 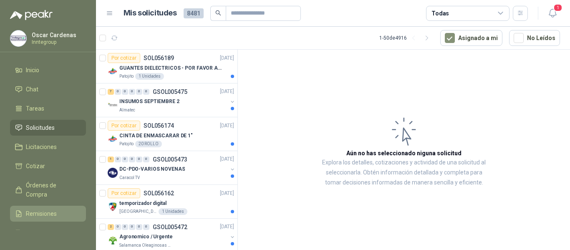 What do you see at coordinates (41, 214) in the screenshot?
I see `span: Remisiones` at bounding box center [41, 214].